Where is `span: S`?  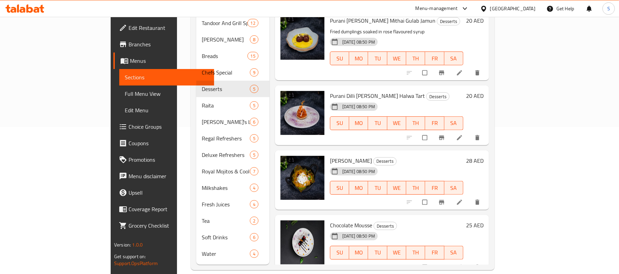
span: S is located at coordinates (608, 9).